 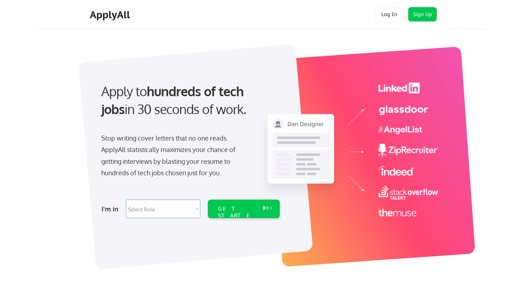 I want to click on div: ApplyAll, so click(x=111, y=15).